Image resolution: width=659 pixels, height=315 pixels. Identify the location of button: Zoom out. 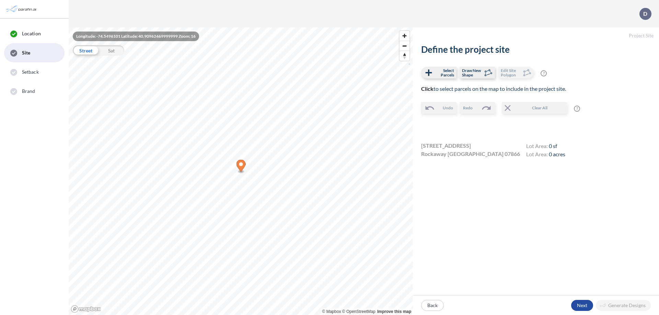
(404, 46).